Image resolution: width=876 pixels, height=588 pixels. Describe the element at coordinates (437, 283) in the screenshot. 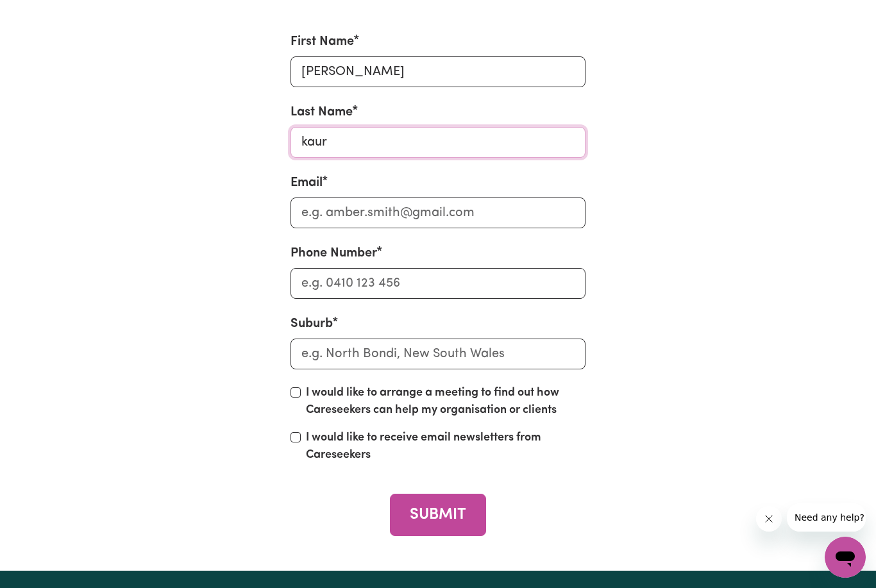

I see `input: e.g. 0410 123 456` at that location.